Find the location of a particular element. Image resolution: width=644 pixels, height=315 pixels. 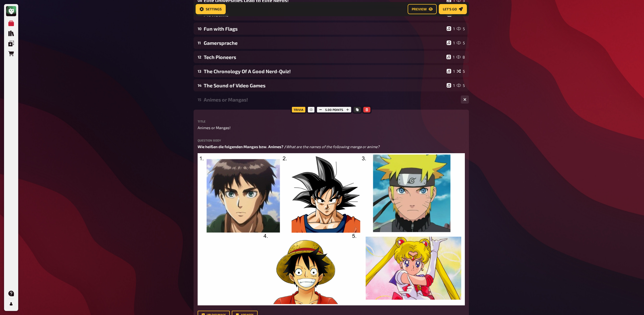

button: Copy is located at coordinates (357, 110).